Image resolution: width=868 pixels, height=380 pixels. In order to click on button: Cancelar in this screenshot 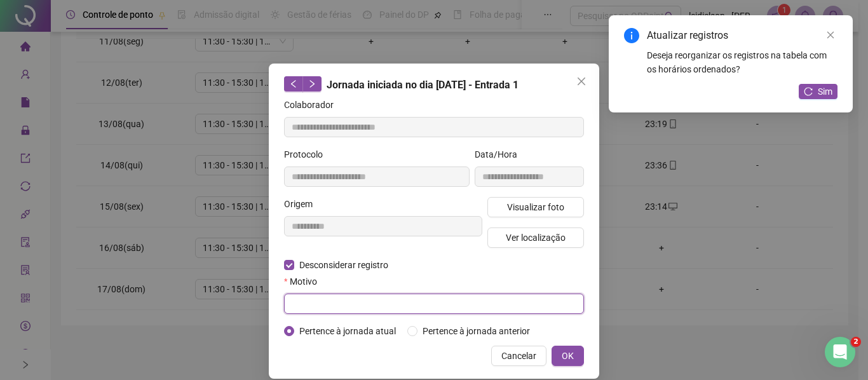, I will do `click(518, 355)`.